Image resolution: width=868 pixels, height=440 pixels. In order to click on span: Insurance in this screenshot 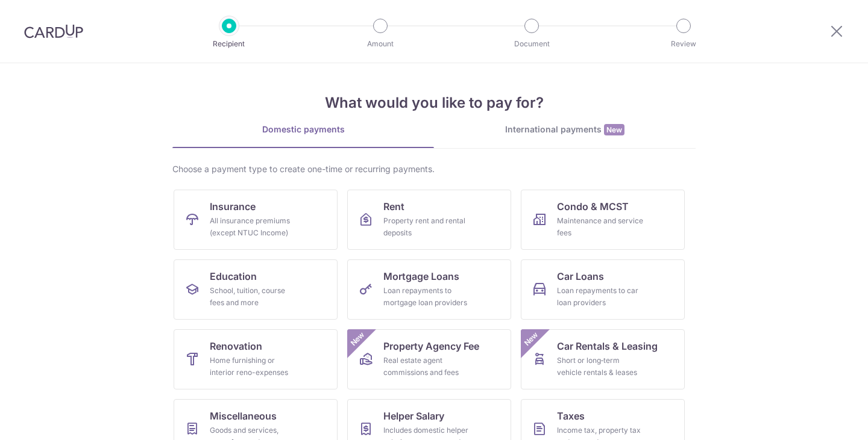, I will do `click(233, 206)`.